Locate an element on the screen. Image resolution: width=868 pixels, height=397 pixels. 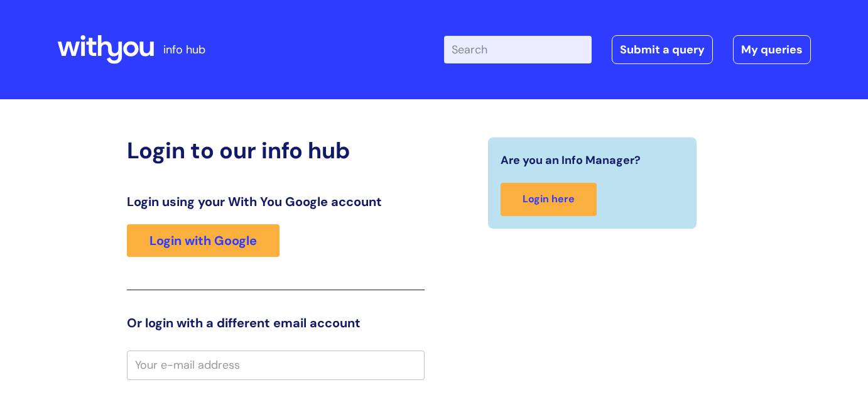
h2: Login to our info hub is located at coordinates (276, 151).